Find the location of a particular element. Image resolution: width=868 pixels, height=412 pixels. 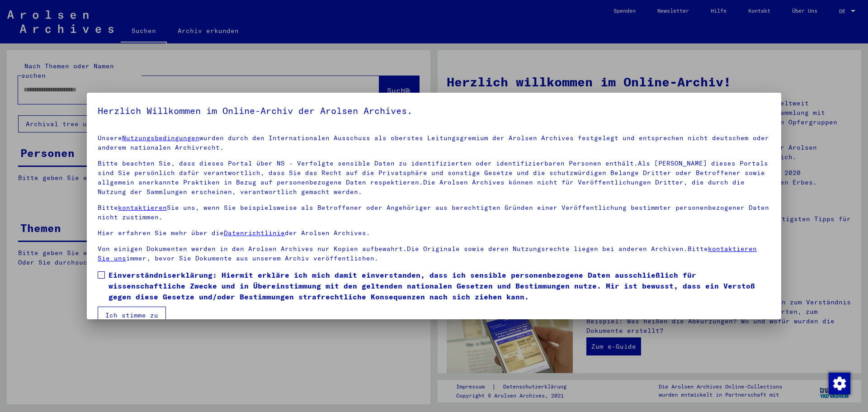

h5: Herzlich Willkommen im Online-Archiv der Arolsen Archives. is located at coordinates (434, 111).